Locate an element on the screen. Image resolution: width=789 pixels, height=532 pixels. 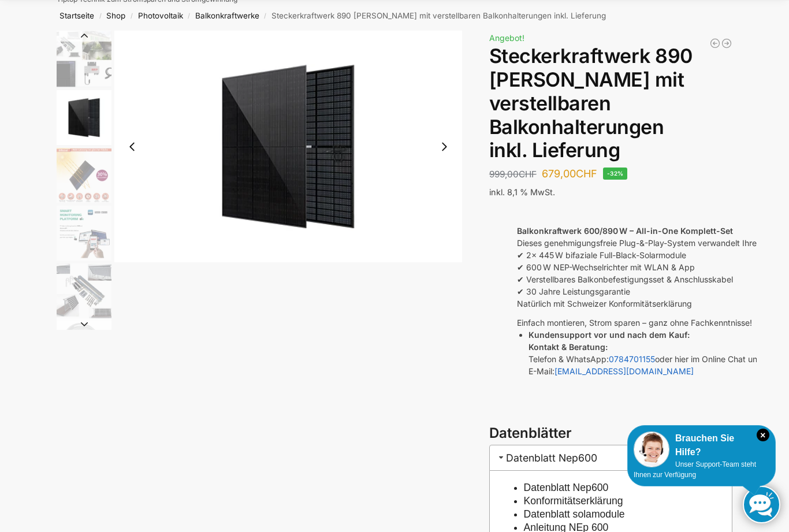
strong: Kundensupport vor und nach dem Kauf: is located at coordinates (609, 335).